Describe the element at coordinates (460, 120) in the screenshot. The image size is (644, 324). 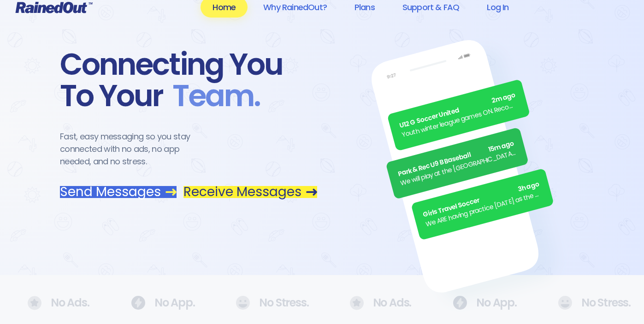
I see `div: Youth winter league games ON. Recommend running shoes/sneakers for players as option for footwear.` at that location.